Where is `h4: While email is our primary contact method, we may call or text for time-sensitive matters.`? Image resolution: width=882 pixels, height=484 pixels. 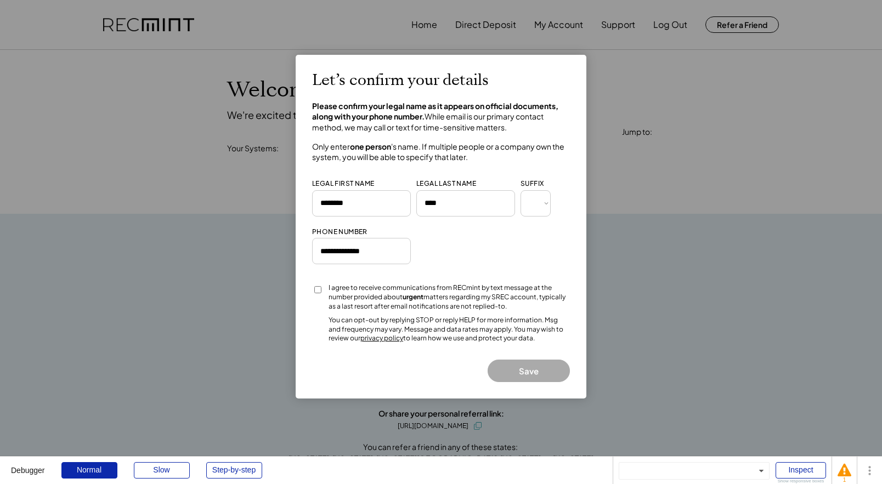
h4: While email is our primary contact method, we may call or text for time-sensitive matters. is located at coordinates (441, 117).